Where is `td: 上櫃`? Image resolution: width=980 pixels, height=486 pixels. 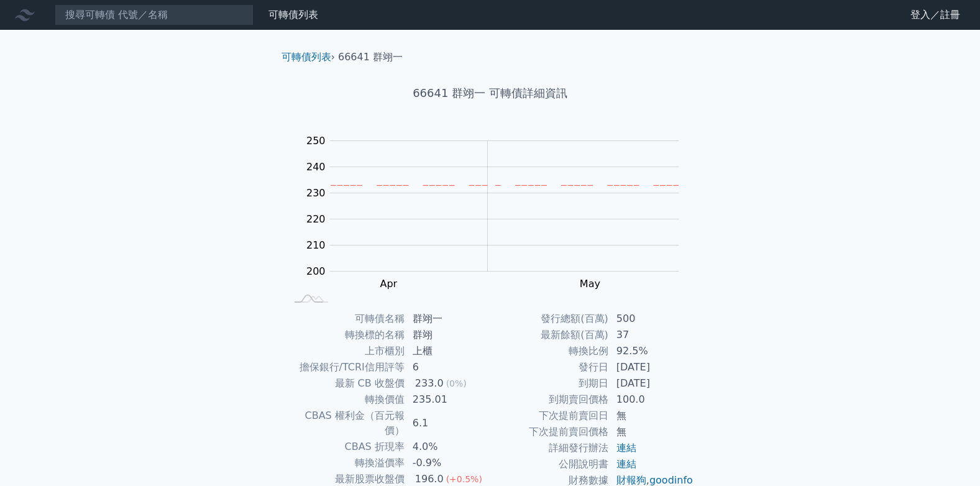 td: 上櫃 is located at coordinates (447, 351).